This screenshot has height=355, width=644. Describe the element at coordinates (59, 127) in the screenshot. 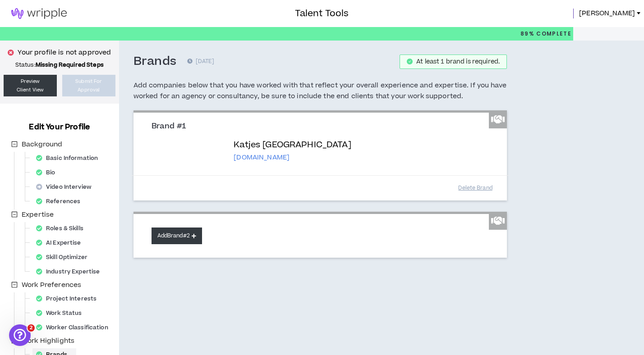

I see `h3: Edit Your Profile` at that location.